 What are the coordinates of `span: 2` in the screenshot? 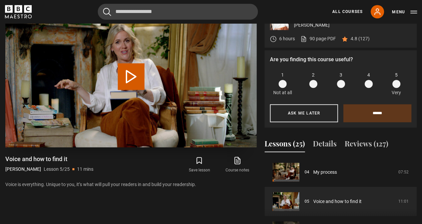 It's located at (313, 75).